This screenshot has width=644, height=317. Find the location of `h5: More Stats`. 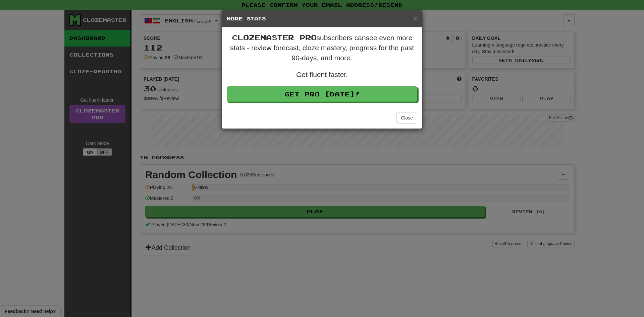

h5: More Stats is located at coordinates (322, 19).